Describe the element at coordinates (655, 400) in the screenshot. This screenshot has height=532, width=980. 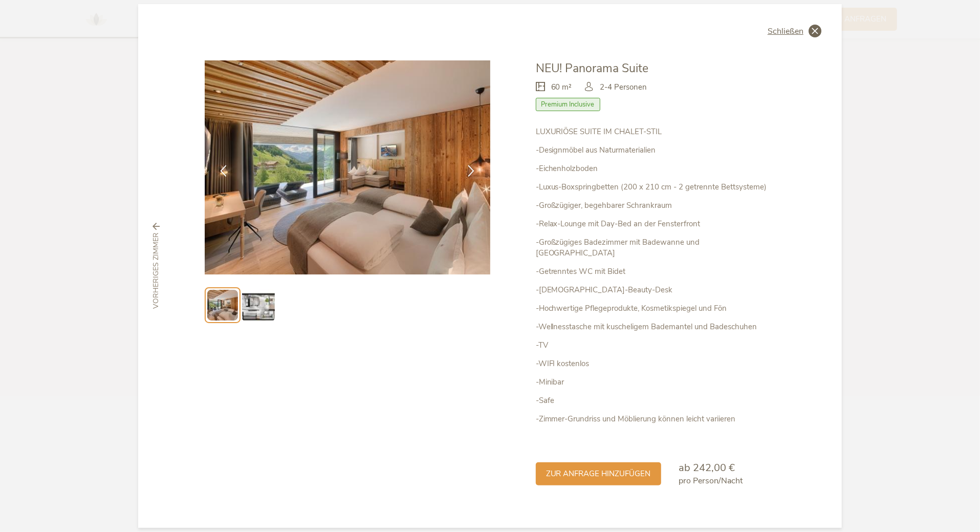
I see `p: -Safe` at that location.